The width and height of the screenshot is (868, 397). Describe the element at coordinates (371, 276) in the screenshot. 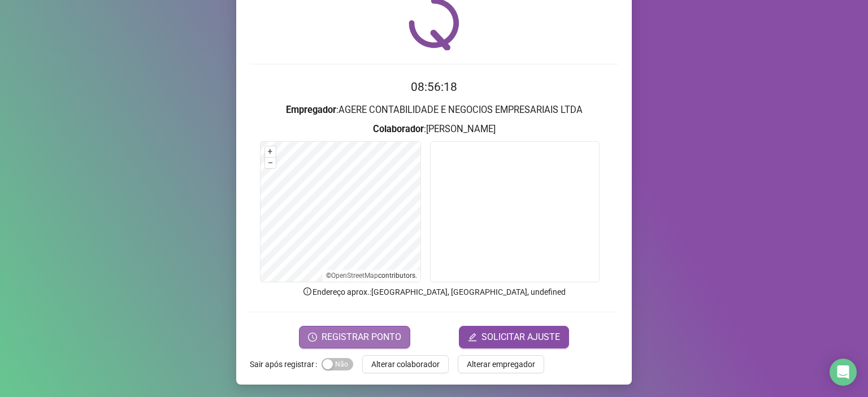

I see `li: © contributors.` at that location.